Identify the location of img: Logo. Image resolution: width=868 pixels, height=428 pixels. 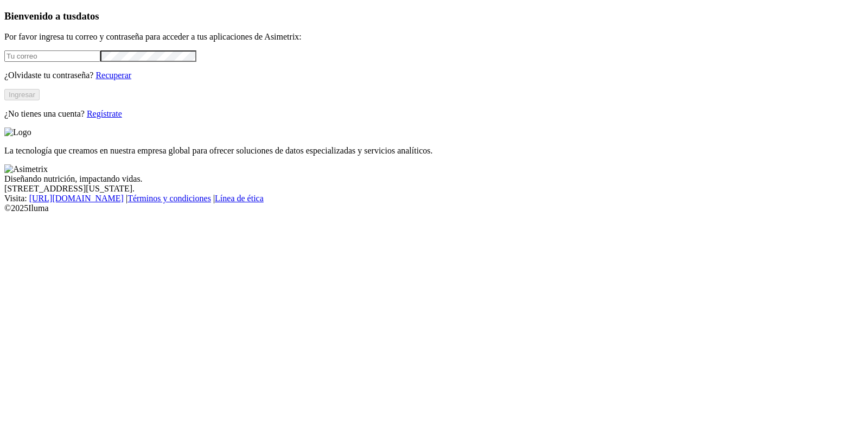
(18, 132).